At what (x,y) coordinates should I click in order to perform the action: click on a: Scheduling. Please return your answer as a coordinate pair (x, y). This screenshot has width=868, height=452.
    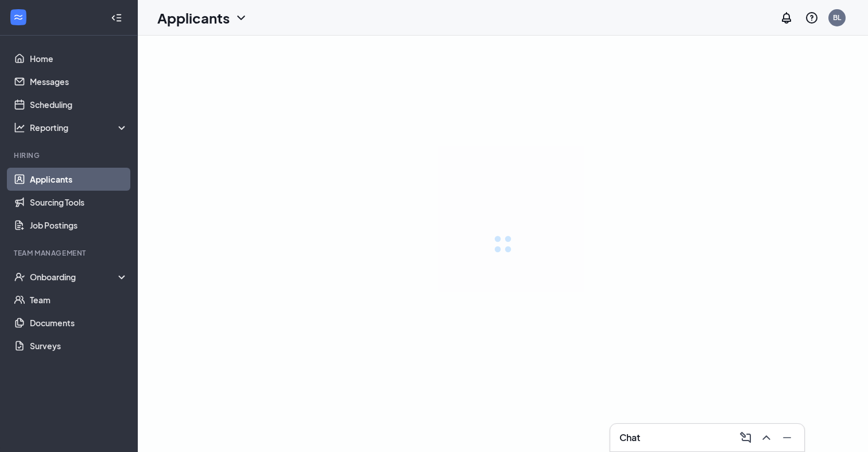
    Looking at the image, I should click on (79, 105).